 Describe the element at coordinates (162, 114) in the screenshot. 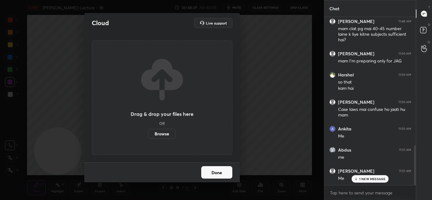

I see `h3: Drag & drop your files here` at that location.